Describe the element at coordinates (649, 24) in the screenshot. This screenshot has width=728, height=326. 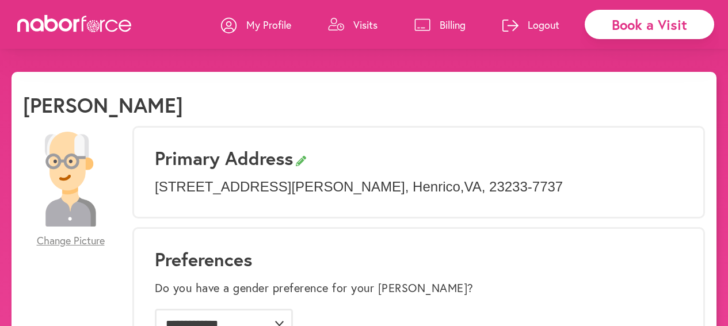
I see `div: Book a Visit` at that location.